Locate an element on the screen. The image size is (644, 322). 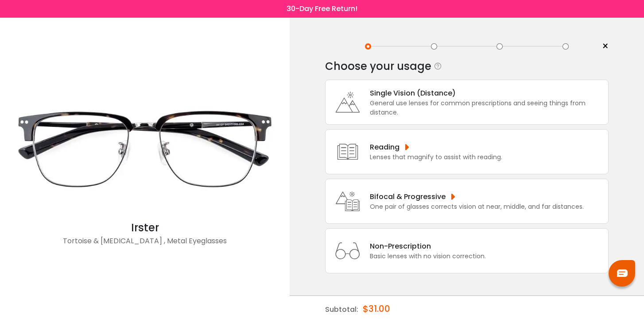
div: Non-Prescription is located at coordinates (427, 246).